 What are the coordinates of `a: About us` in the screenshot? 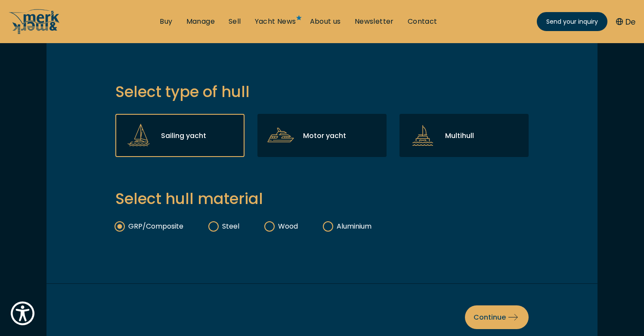 It's located at (326, 21).